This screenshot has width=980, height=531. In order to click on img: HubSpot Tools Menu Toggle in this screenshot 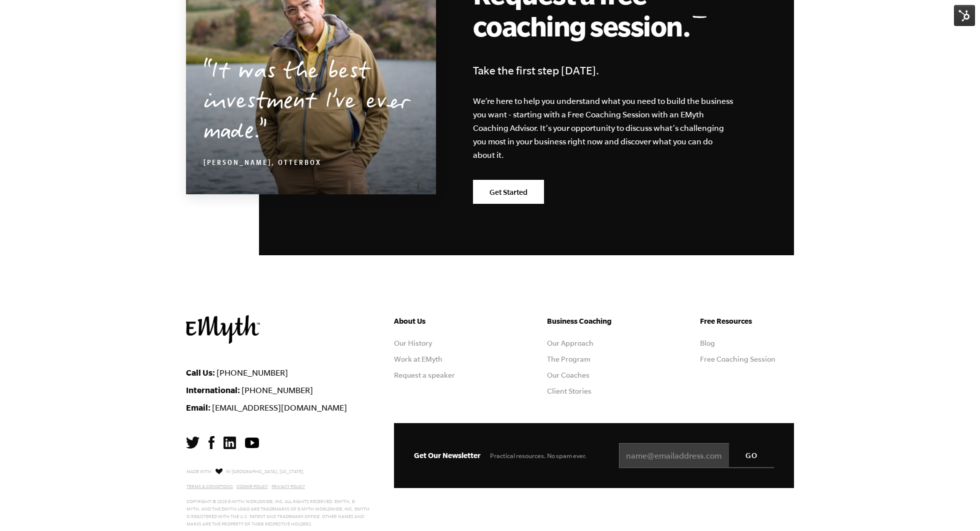, I will do `click(964, 16)`.